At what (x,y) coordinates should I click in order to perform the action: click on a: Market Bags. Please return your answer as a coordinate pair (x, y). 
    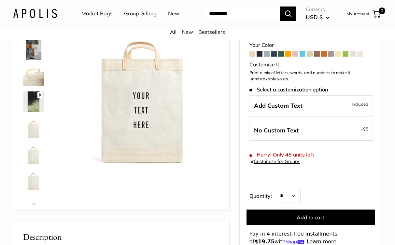
    Looking at the image, I should click on (97, 14).